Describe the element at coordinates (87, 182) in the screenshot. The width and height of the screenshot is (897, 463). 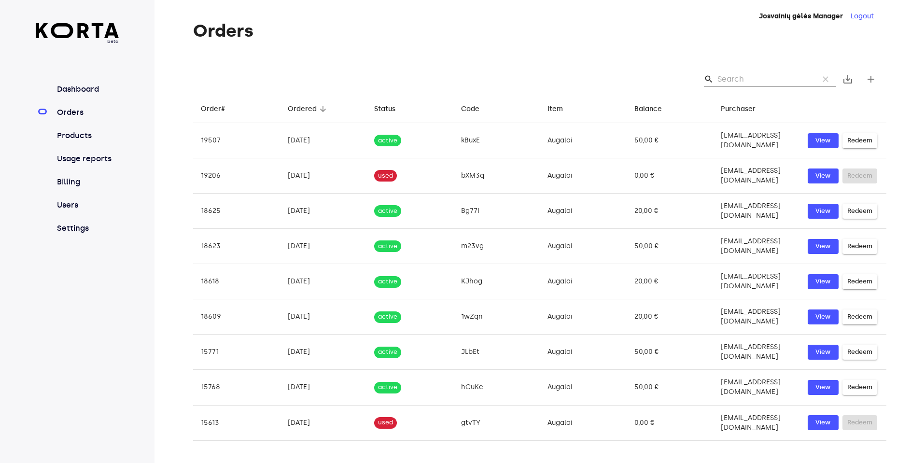
I see `a: Billing` at that location.